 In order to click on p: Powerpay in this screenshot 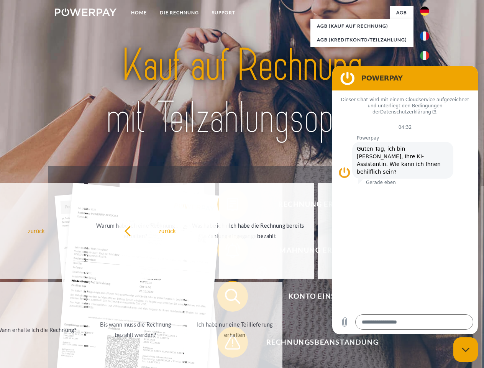, I will do `click(85, 72)`.